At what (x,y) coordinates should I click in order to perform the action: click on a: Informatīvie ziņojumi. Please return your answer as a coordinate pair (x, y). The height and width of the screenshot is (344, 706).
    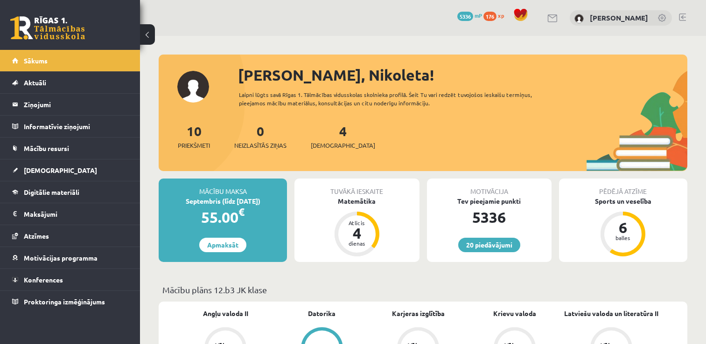
    Looking at the image, I should click on (70, 126).